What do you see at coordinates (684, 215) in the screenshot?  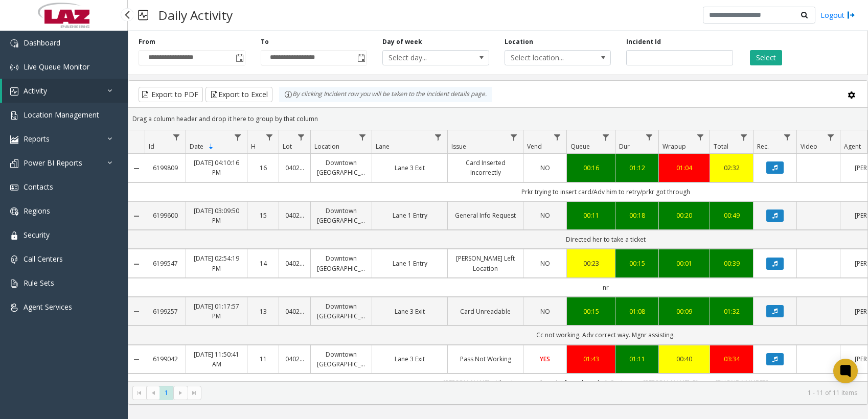 I see `div: 00:20` at bounding box center [684, 215].